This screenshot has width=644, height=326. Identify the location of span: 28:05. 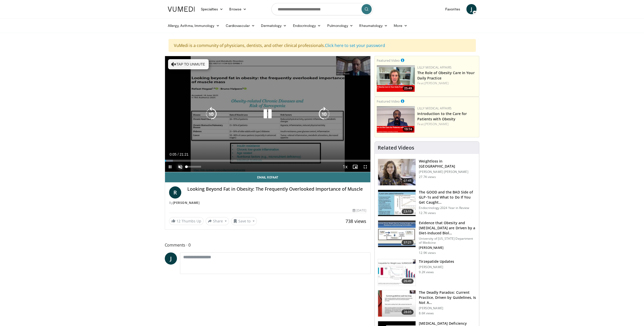
(408, 312).